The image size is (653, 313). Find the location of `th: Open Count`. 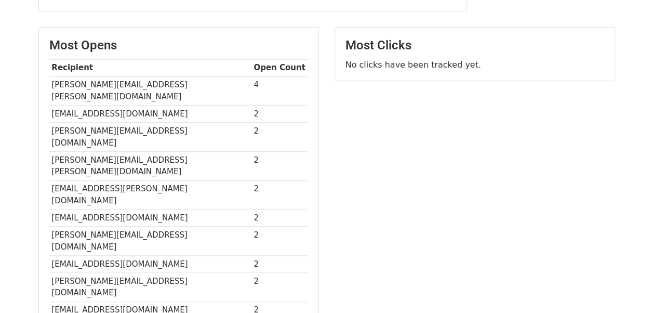

th: Open Count is located at coordinates (279, 67).